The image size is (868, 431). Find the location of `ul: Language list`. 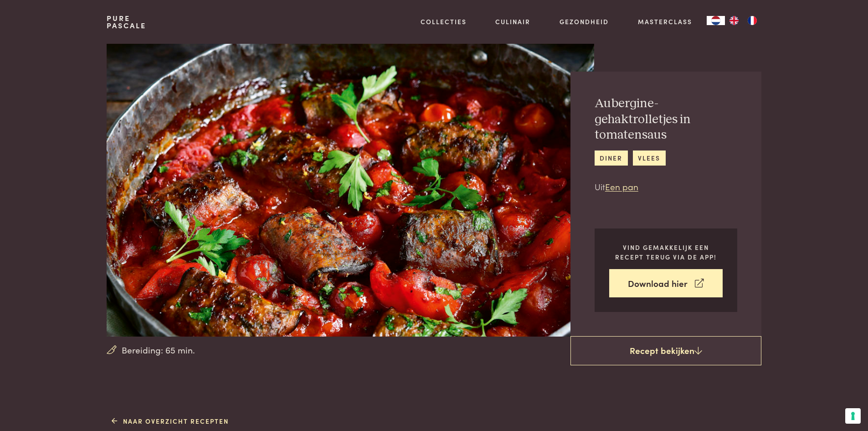

ul: Language list is located at coordinates (743, 21).